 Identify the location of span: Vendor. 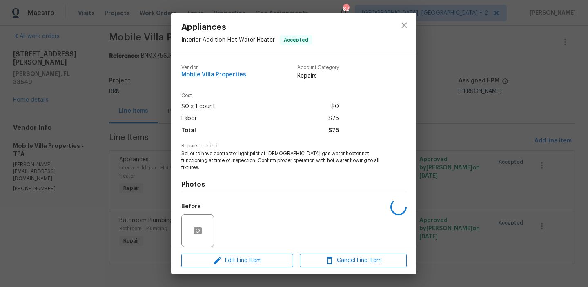
(214, 67).